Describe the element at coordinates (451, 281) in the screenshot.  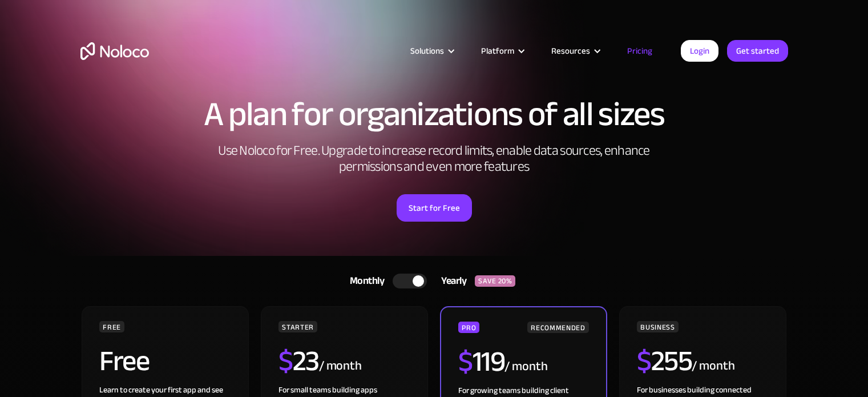
I see `div: Yearly` at that location.